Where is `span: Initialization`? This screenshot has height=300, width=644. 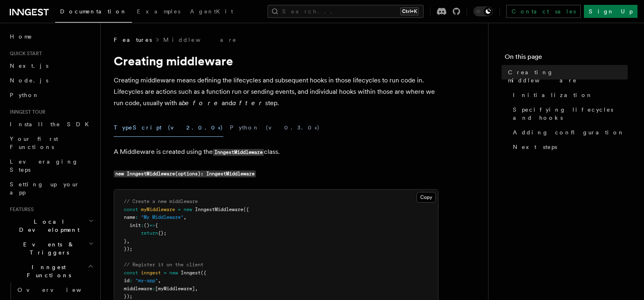 span: Initialization is located at coordinates (553, 95).